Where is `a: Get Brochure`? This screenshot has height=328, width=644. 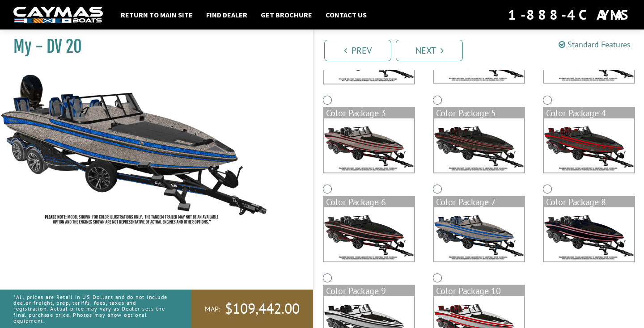 a: Get Brochure is located at coordinates (287, 15).